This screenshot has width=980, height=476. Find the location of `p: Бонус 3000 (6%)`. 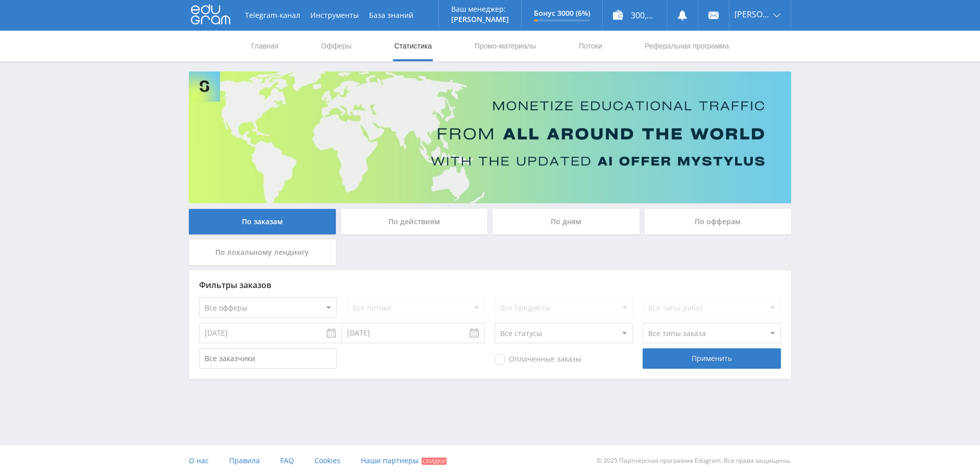

p: Бонус 3000 (6%) is located at coordinates (562, 14).